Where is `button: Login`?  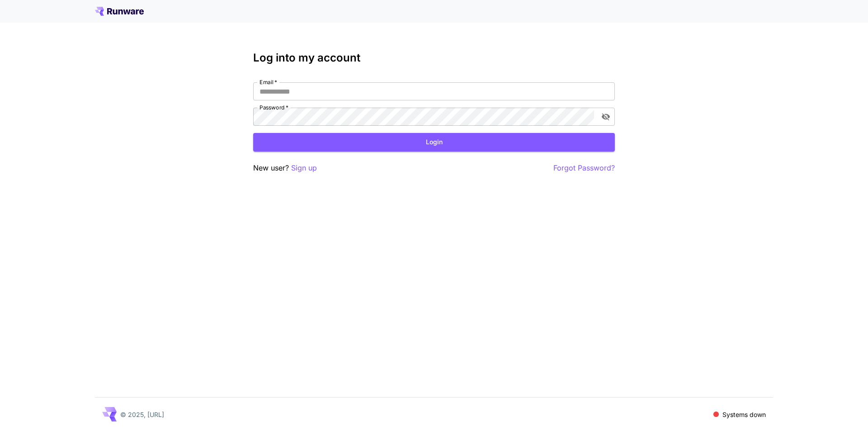 button: Login is located at coordinates (434, 142).